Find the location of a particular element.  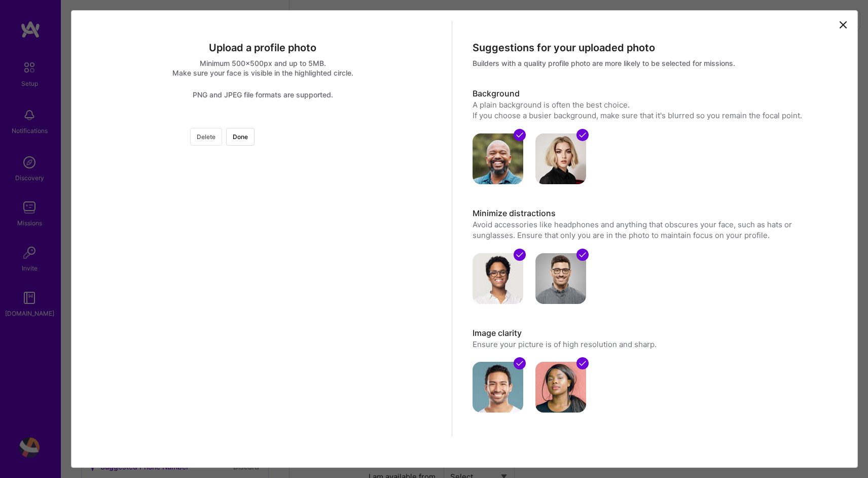

button: Done is located at coordinates (240, 136).